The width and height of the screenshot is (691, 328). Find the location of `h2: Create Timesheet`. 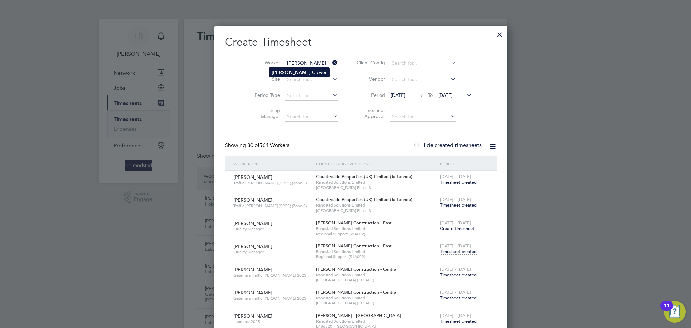

h2: Create Timesheet is located at coordinates (361, 42).